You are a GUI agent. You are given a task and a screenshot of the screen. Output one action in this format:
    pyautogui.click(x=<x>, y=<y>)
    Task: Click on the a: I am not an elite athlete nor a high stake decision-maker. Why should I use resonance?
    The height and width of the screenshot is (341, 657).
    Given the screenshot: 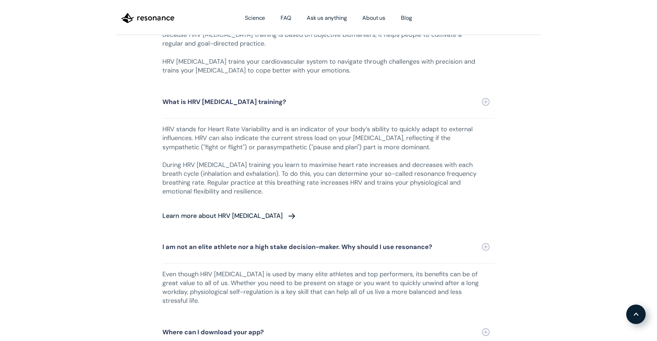 What is the action you would take?
    pyautogui.click(x=329, y=247)
    